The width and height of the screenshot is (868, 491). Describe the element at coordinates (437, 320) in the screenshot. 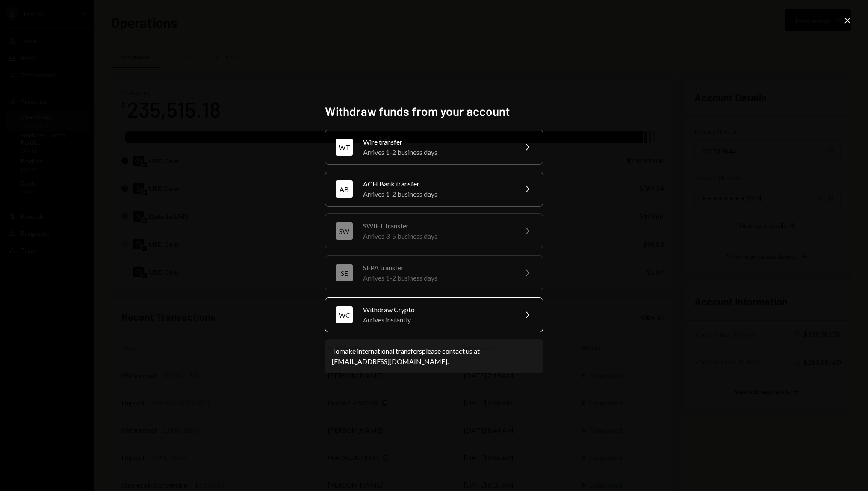

I see `div: Arrives instantly` at that location.